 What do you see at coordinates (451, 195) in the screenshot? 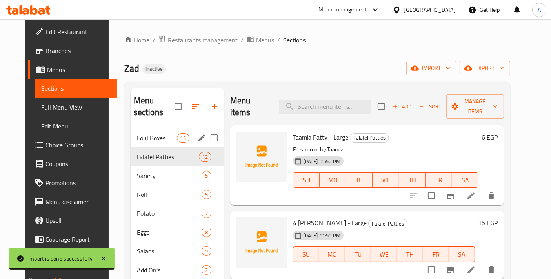
I see `button: Branch-specific-item` at bounding box center [451, 195].